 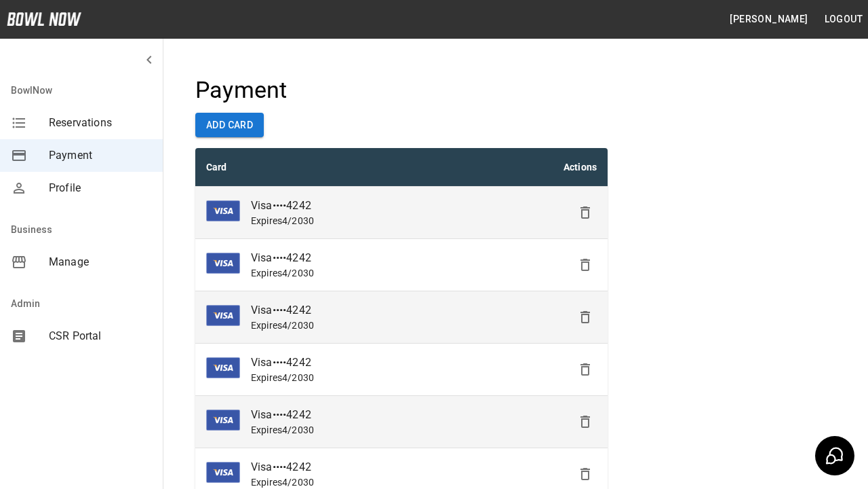 What do you see at coordinates (100, 336) in the screenshot?
I see `span: CSR Portal` at bounding box center [100, 336].